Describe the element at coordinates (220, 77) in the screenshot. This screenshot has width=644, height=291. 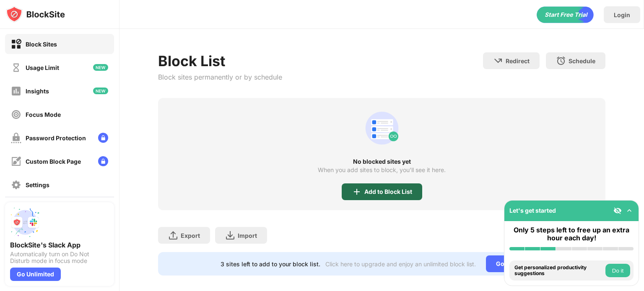
I see `div: Block sites permanently or by schedule` at that location.